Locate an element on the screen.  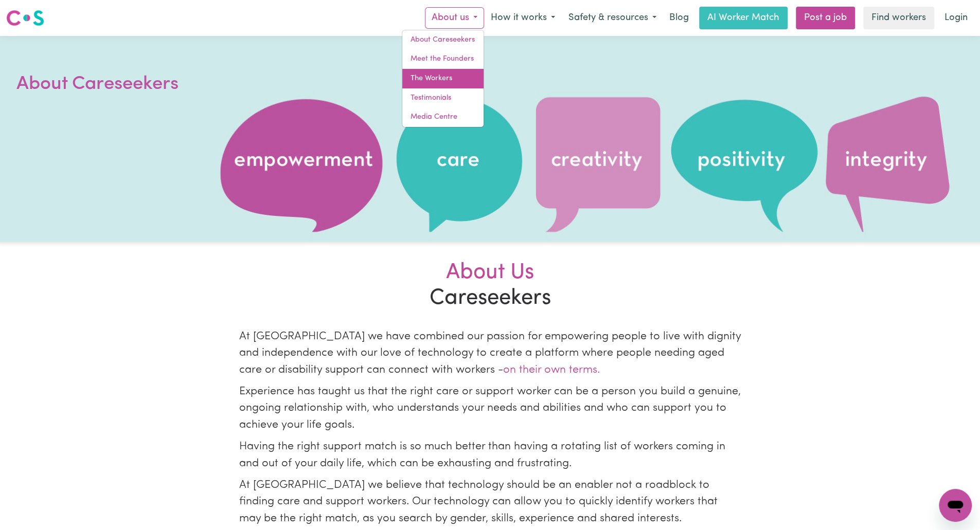
h1: About Careseekers is located at coordinates (140, 84).